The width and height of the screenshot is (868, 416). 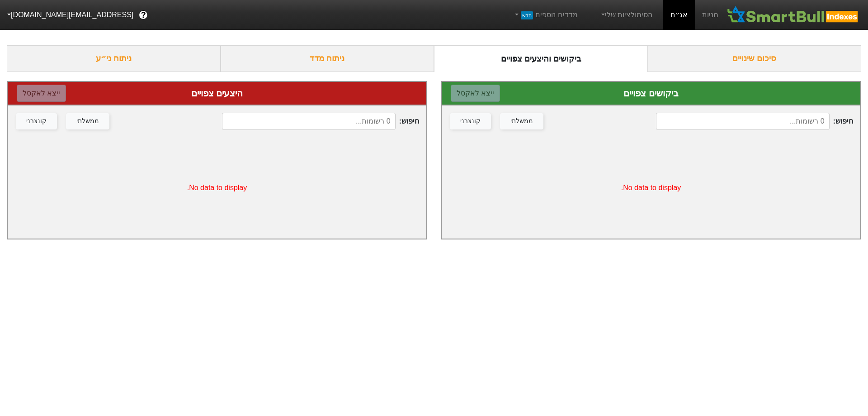 I want to click on div: ניתוח מדד, so click(x=327, y=58).